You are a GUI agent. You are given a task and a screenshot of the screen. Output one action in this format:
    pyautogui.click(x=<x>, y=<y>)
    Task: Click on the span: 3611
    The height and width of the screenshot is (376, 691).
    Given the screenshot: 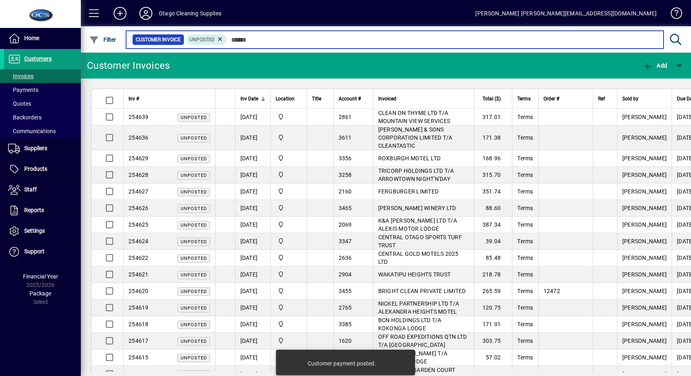 What is the action you would take?
    pyautogui.click(x=345, y=137)
    